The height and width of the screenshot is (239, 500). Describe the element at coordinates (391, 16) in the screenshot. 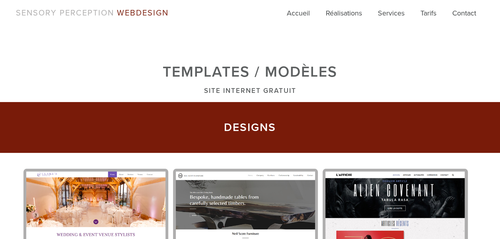

I see `a: Services` at that location.